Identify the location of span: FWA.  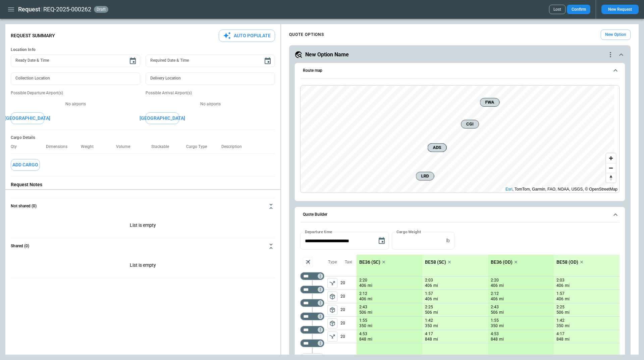
(490, 103).